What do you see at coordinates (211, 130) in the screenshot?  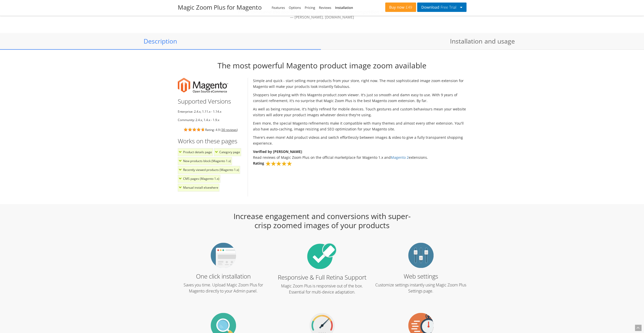 I see `div: Rating: 4.9 ( )` at bounding box center [211, 130].